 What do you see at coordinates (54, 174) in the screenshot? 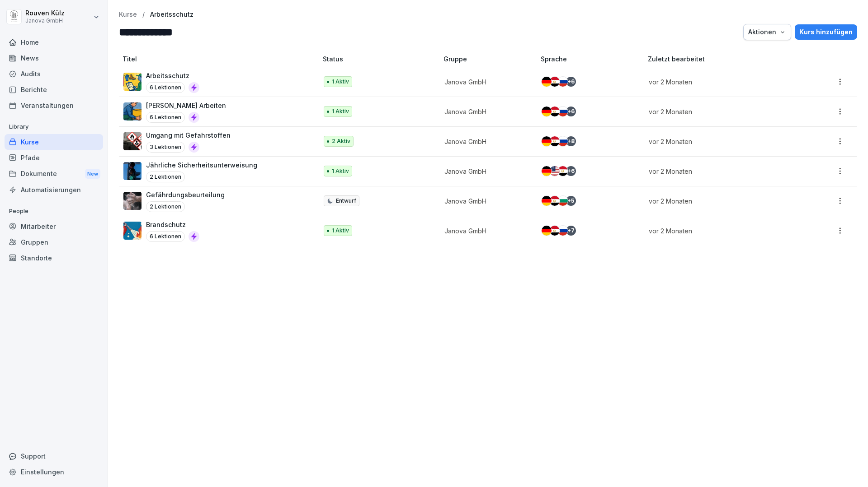
I see `a: DokumenteNew` at bounding box center [54, 174].